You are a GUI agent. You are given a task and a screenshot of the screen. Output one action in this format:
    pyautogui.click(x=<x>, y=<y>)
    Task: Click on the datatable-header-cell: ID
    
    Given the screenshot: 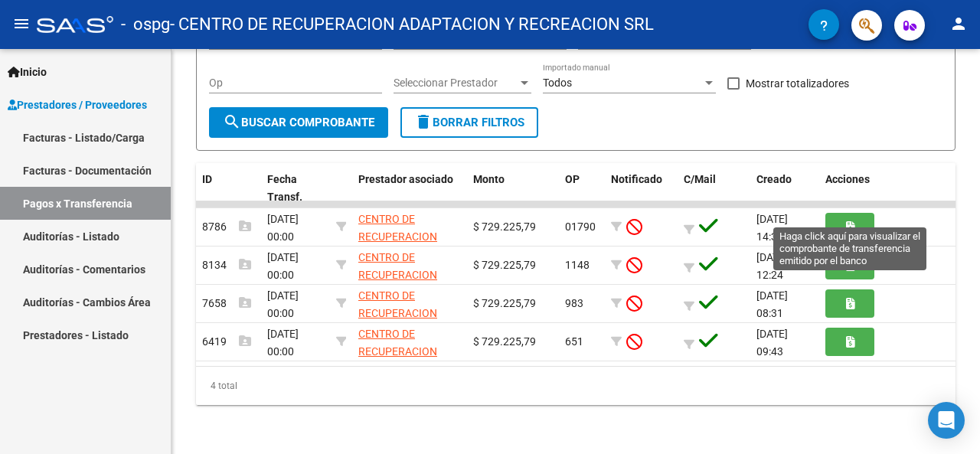 What is the action you would take?
    pyautogui.click(x=228, y=188)
    